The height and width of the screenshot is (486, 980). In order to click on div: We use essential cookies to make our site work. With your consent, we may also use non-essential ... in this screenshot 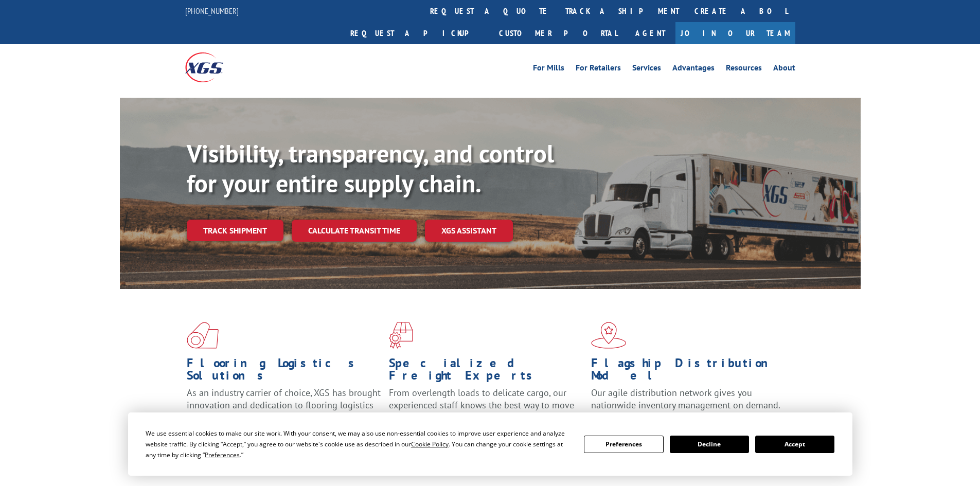, I will do `click(358, 444)`.